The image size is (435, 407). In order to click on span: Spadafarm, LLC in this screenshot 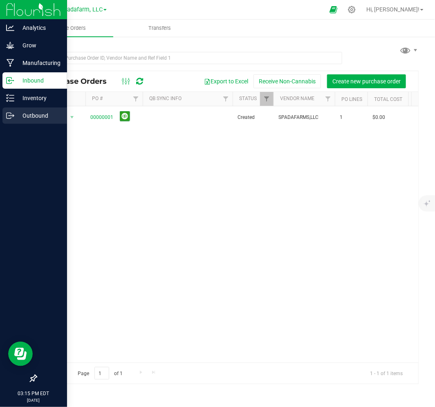, I will do `click(81, 9)`.